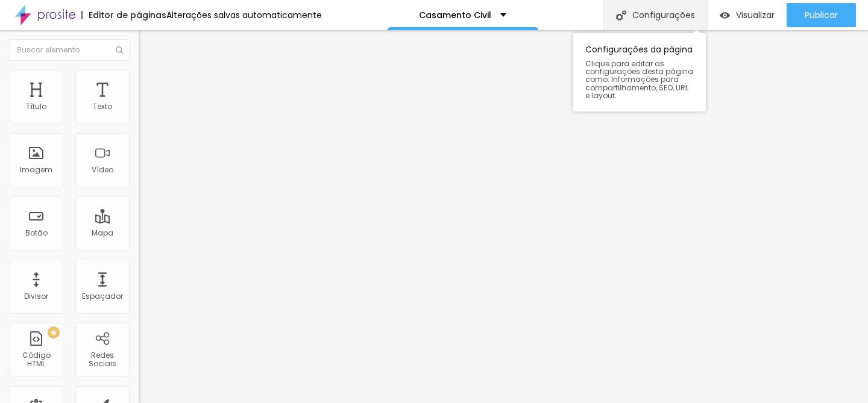 The image size is (868, 403). Describe the element at coordinates (747, 15) in the screenshot. I see `button: Visualizar` at that location.